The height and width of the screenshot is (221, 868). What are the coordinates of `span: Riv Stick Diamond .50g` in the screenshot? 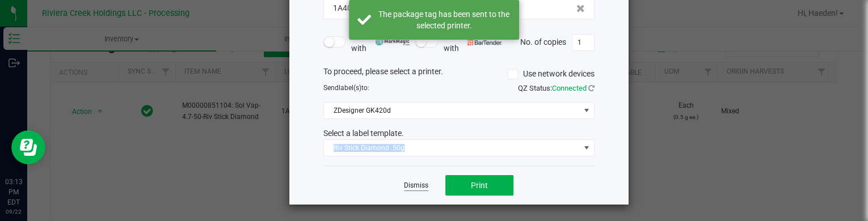 It's located at (451, 148).